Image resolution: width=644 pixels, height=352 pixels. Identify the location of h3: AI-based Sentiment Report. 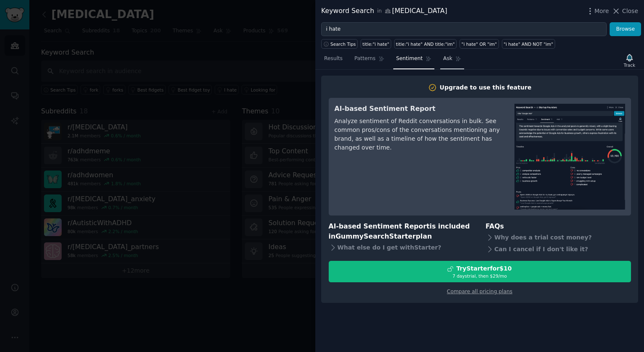
(419, 109).